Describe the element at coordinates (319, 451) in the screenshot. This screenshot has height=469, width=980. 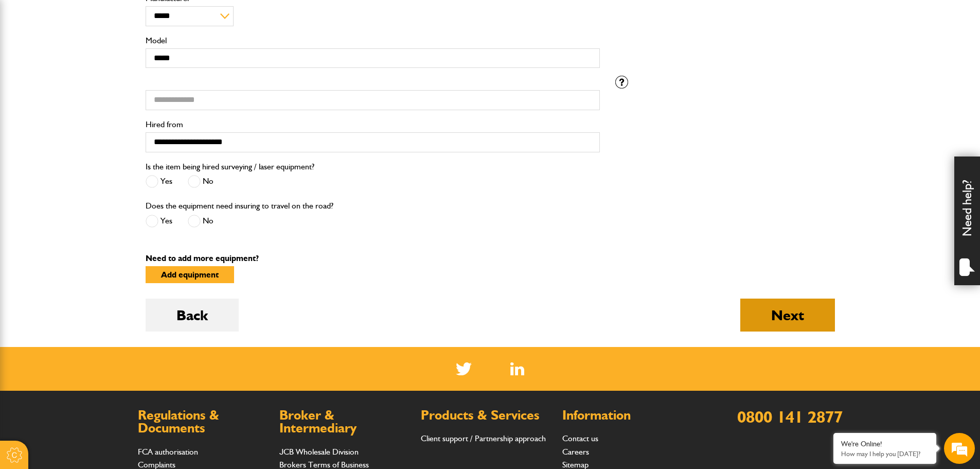
I see `a: JCB Wholesale Division` at that location.